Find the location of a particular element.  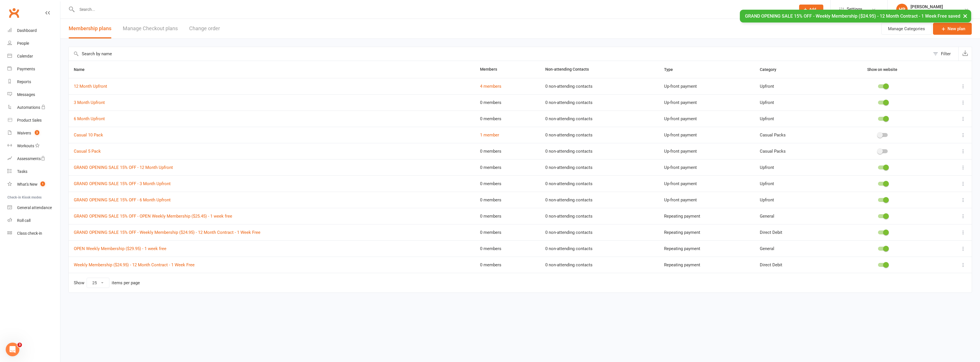

span: Show on website is located at coordinates (882, 70).